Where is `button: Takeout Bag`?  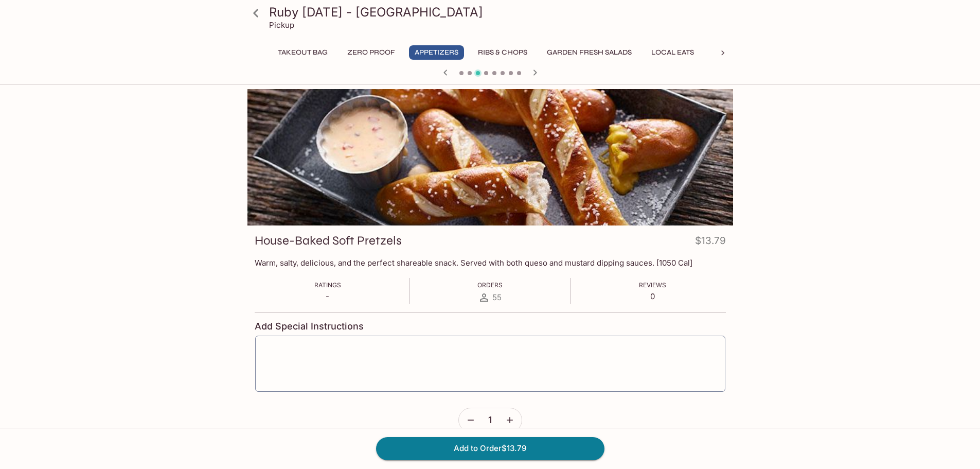 button: Takeout Bag is located at coordinates (302, 52).